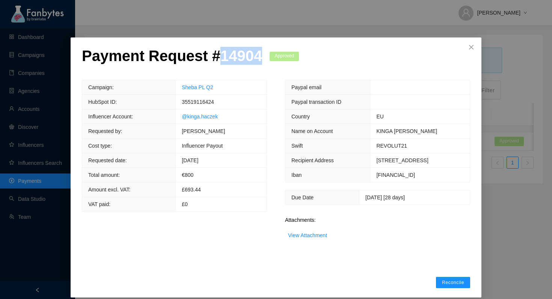 Image resolution: width=552 pixels, height=299 pixels. Describe the element at coordinates (306, 87) in the screenshot. I see `span: Paypal email` at that location.